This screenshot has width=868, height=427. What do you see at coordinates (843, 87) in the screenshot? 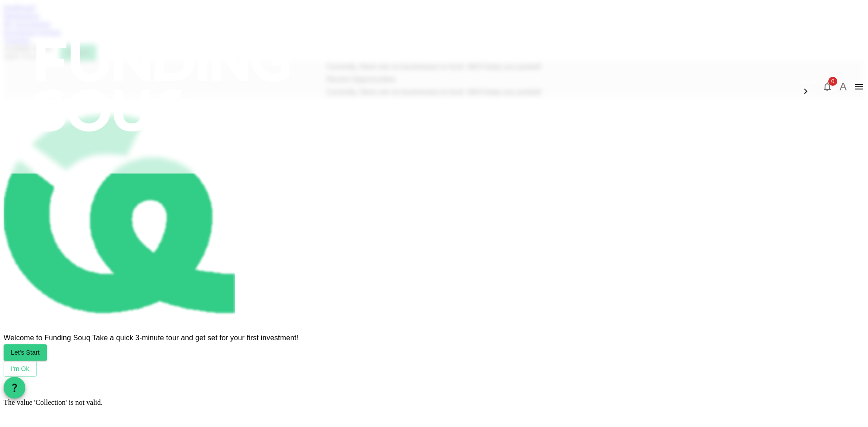
I see `button: A` at bounding box center [843, 87].